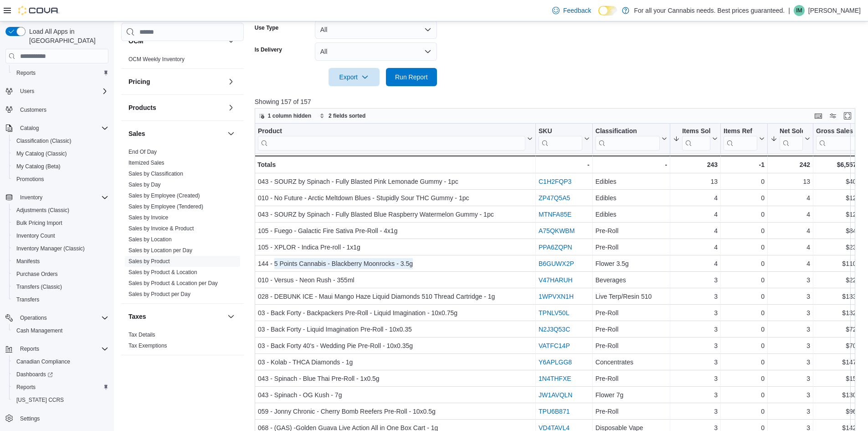 This screenshot has width=868, height=431. Describe the element at coordinates (61, 210) in the screenshot. I see `span: Adjustments (Classic)` at that location.